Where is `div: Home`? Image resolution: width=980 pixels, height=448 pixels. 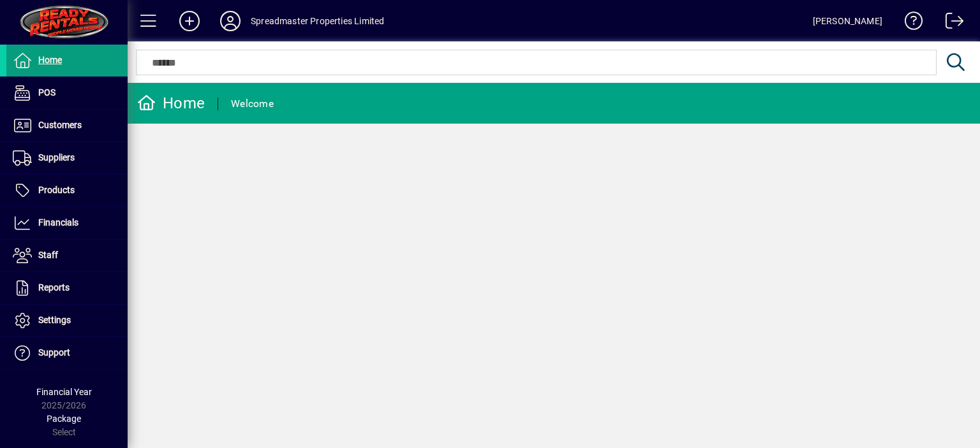
div: Home is located at coordinates (171, 103).